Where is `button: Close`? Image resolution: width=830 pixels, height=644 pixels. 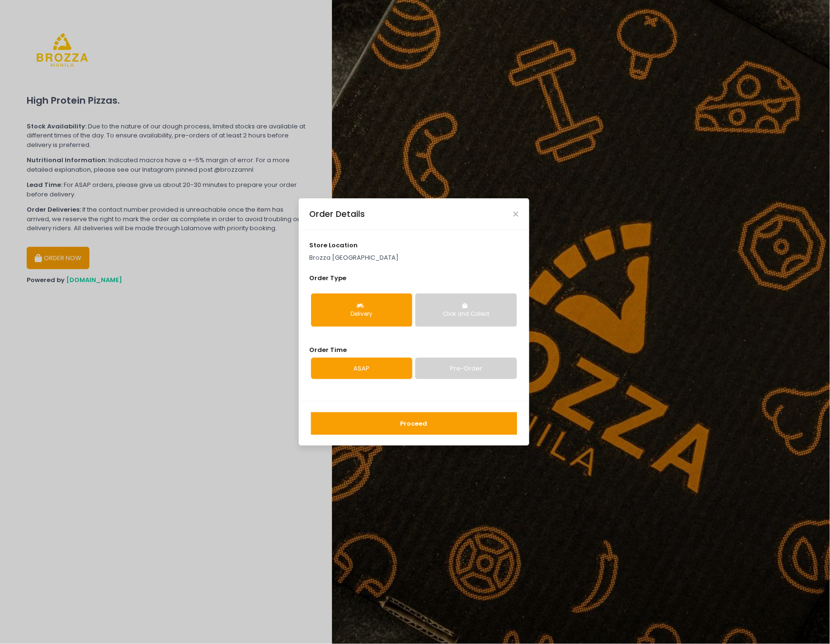
button: Close is located at coordinates (516, 214).